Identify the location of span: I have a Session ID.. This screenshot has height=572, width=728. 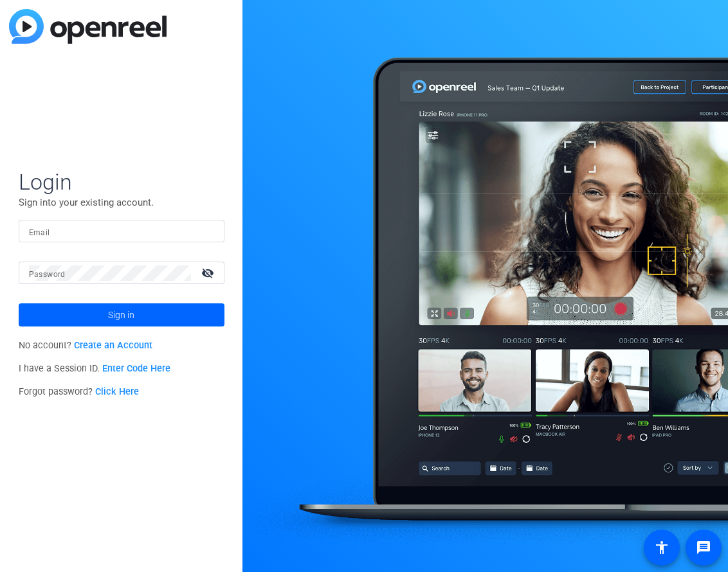
(95, 369).